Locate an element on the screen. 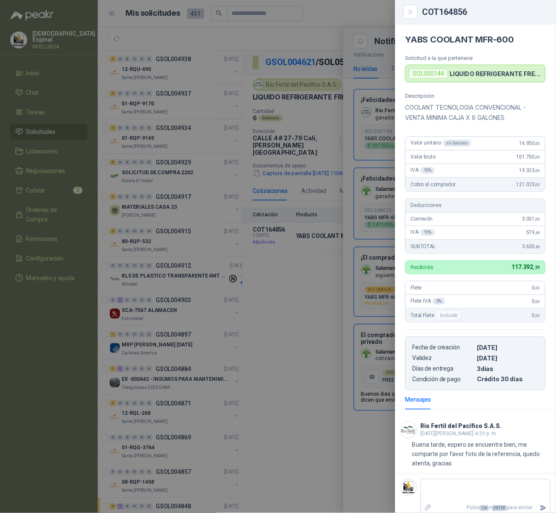 The height and width of the screenshot is (513, 556). button: Close is located at coordinates (410, 12).